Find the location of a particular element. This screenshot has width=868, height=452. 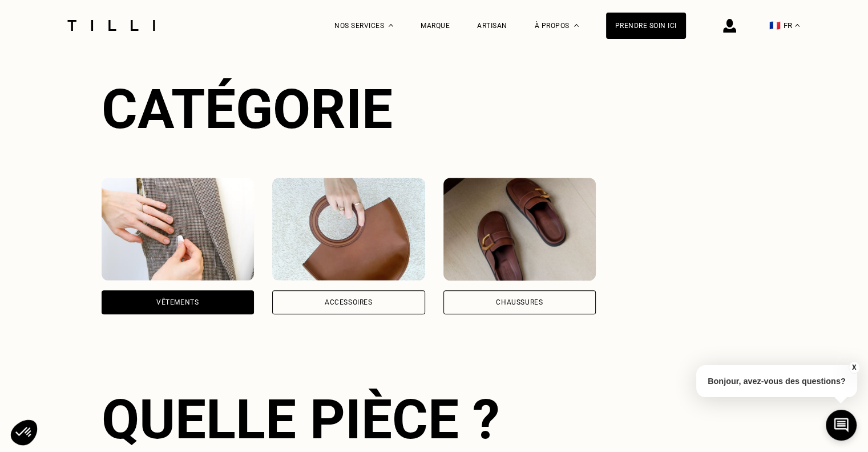

div: Prendre soin ici is located at coordinates (646, 26).